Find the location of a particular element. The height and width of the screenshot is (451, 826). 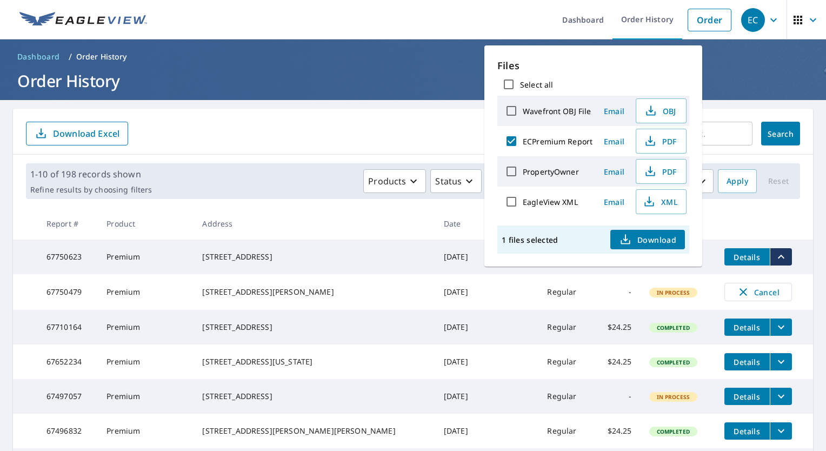

button: Status is located at coordinates (456, 181).